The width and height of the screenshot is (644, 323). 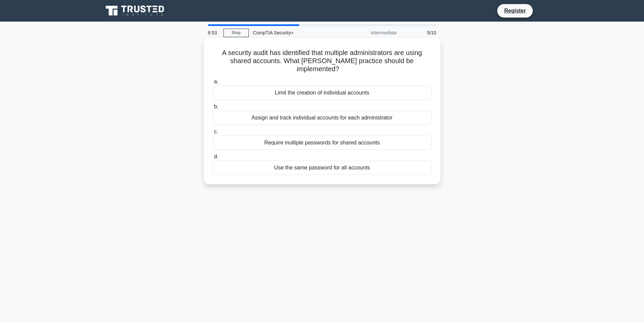 I want to click on h5: A security audit has identified that multiple administrators are using shared accounts. What [PER..., so click(x=322, y=61).